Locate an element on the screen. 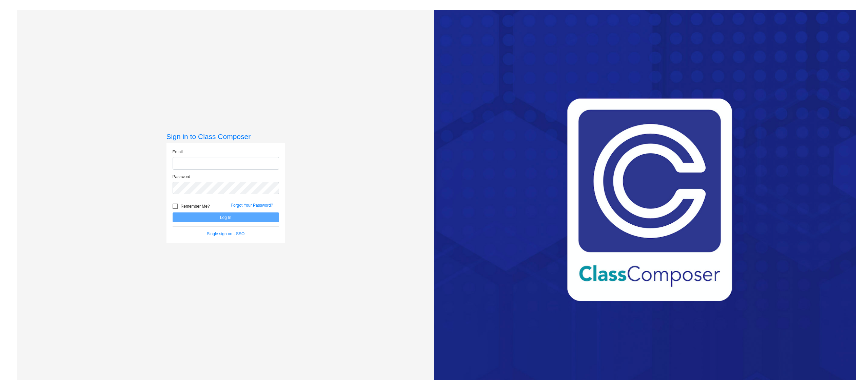 The height and width of the screenshot is (380, 868). a: Single sign on - SSO is located at coordinates (225, 234).